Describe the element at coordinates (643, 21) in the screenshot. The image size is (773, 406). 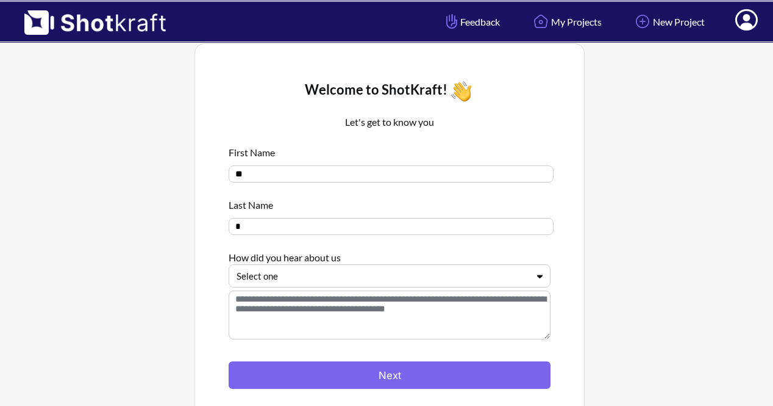
I see `img: Add Icon` at that location.